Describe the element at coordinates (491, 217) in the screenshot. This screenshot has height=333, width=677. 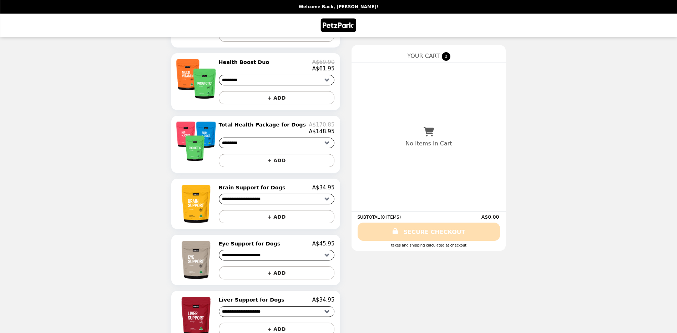
I see `span: A$0.00` at that location.